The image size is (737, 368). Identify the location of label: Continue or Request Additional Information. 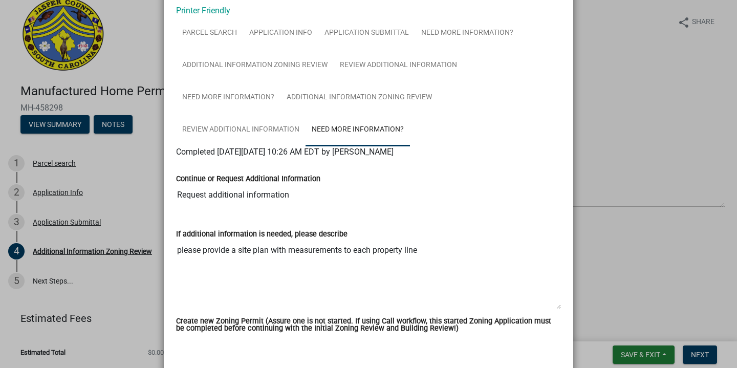
(248, 179).